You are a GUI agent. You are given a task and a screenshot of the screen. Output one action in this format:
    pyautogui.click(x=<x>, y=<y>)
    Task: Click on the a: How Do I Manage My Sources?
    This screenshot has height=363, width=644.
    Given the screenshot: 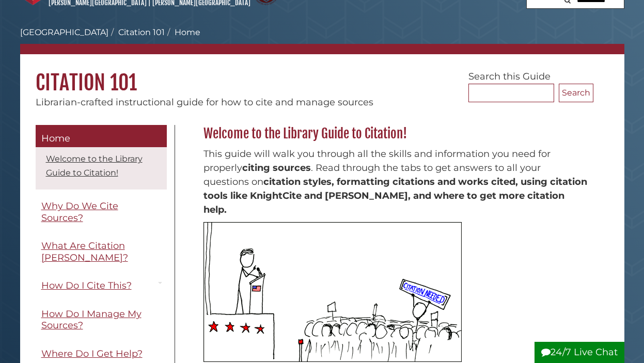 What is the action you would take?
    pyautogui.click(x=101, y=320)
    